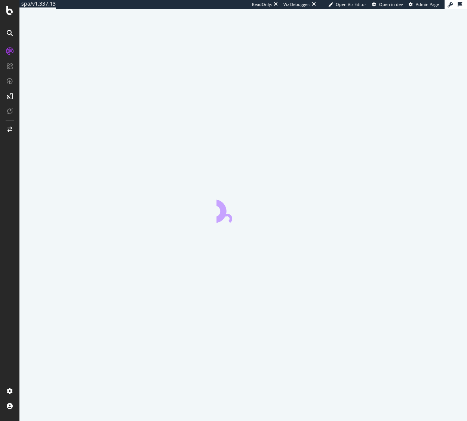 The height and width of the screenshot is (421, 467). What do you see at coordinates (347, 4) in the screenshot?
I see `a: Open Viz Editor` at bounding box center [347, 4].